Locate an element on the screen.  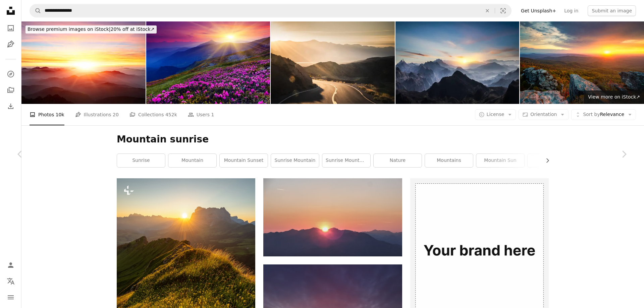
span: Relevance is located at coordinates (603, 115).